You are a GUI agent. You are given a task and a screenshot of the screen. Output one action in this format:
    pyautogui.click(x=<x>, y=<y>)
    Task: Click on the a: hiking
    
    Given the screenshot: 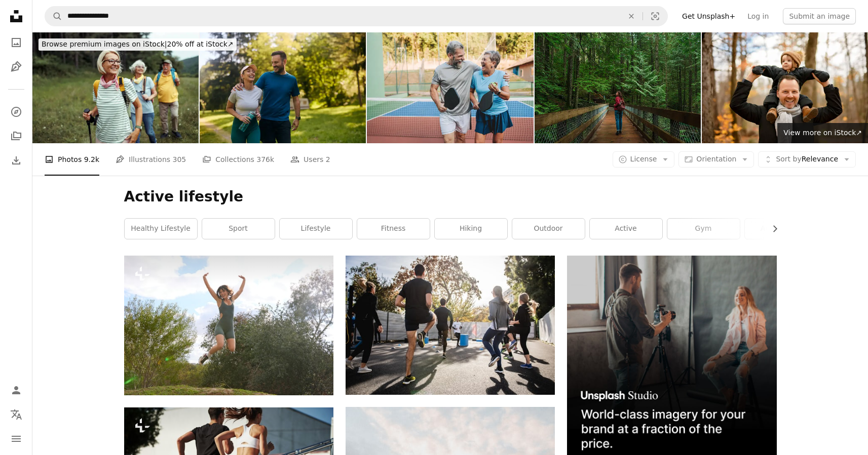 What is the action you would take?
    pyautogui.click(x=471, y=229)
    